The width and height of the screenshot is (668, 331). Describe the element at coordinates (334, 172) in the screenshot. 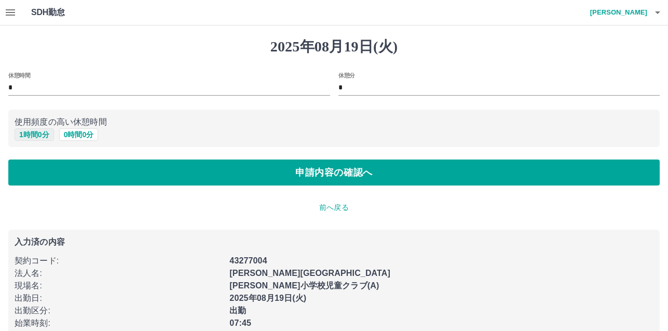

I see `button: 申請内容の確認へ` at that location.